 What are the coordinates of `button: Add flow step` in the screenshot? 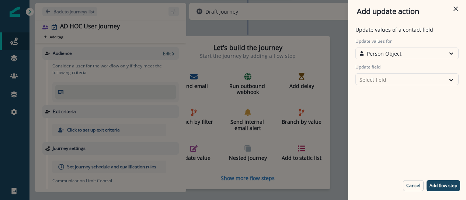 It's located at (443, 186).